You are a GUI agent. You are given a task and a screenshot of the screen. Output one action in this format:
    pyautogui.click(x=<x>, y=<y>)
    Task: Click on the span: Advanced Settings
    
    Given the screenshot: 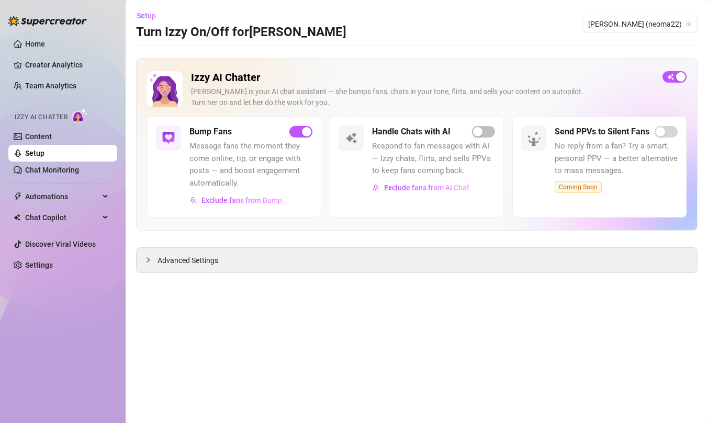 What is the action you would take?
    pyautogui.click(x=188, y=260)
    